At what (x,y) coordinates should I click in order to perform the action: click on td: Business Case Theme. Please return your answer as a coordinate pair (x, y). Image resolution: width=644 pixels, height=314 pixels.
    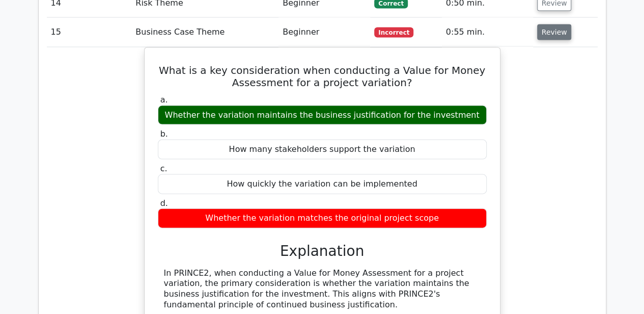
    Looking at the image, I should click on (205, 32).